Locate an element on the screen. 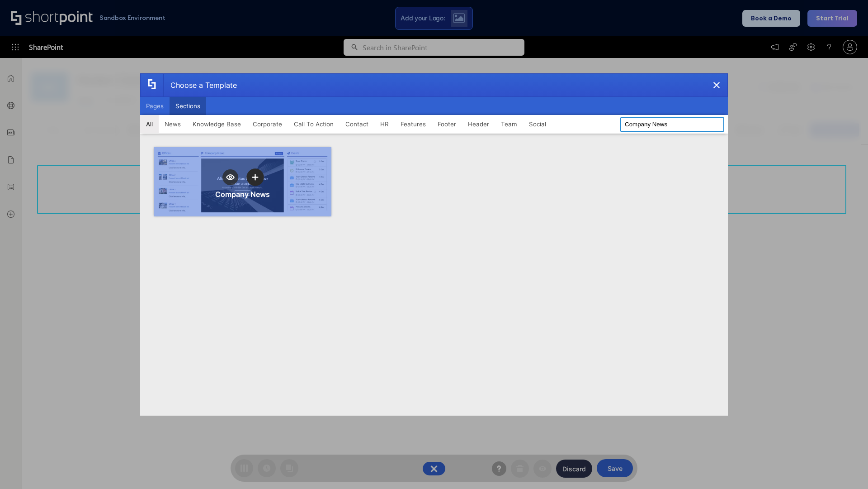  button: Corporate is located at coordinates (268, 124).